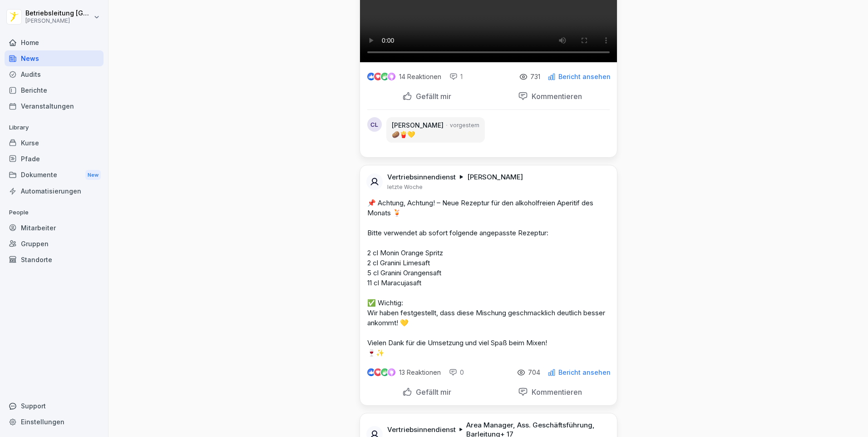  Describe the element at coordinates (54, 213) in the screenshot. I see `p: People` at that location.